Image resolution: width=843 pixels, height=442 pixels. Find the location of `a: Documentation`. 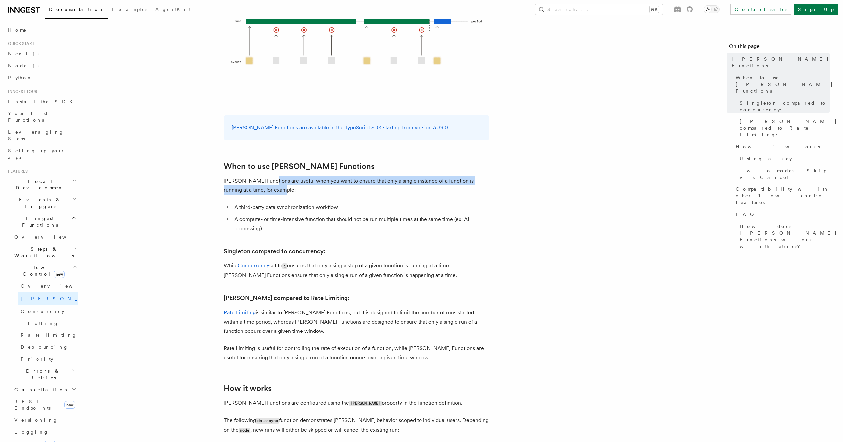

a: Documentation is located at coordinates (76, 10).